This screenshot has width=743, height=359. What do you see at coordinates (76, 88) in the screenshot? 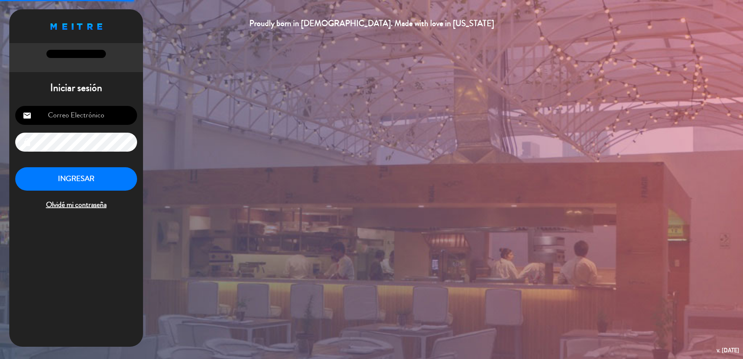
I see `h1: Iniciar sesión` at bounding box center [76, 88].